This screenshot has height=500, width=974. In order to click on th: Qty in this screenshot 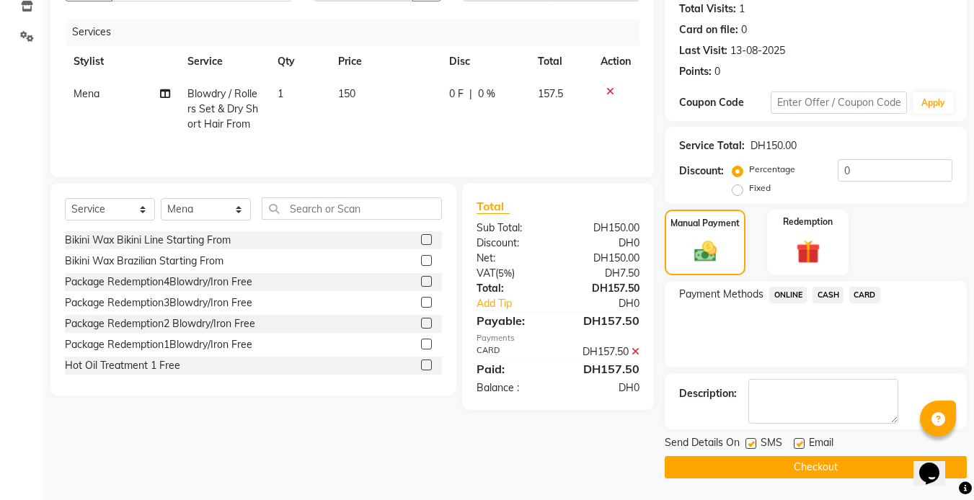, I will do `click(299, 61)`.